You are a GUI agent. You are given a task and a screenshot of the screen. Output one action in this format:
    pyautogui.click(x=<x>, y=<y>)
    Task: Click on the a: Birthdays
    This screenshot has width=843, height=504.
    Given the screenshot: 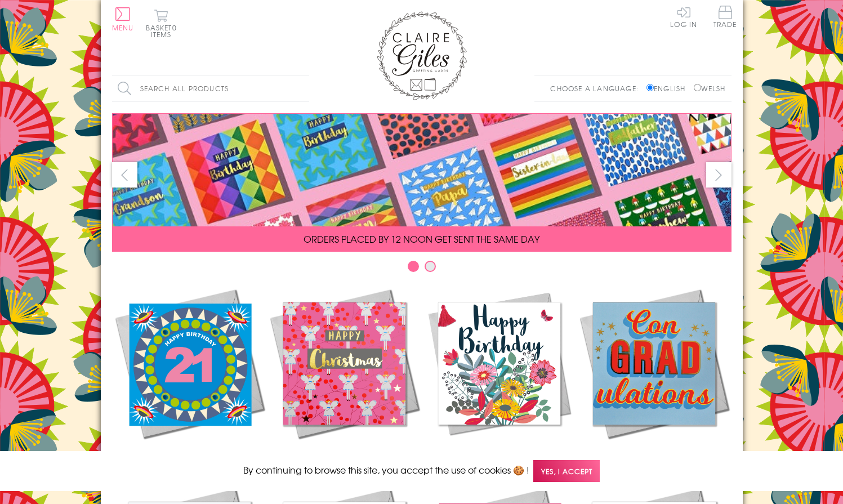 What is the action you would take?
    pyautogui.click(x=499, y=374)
    